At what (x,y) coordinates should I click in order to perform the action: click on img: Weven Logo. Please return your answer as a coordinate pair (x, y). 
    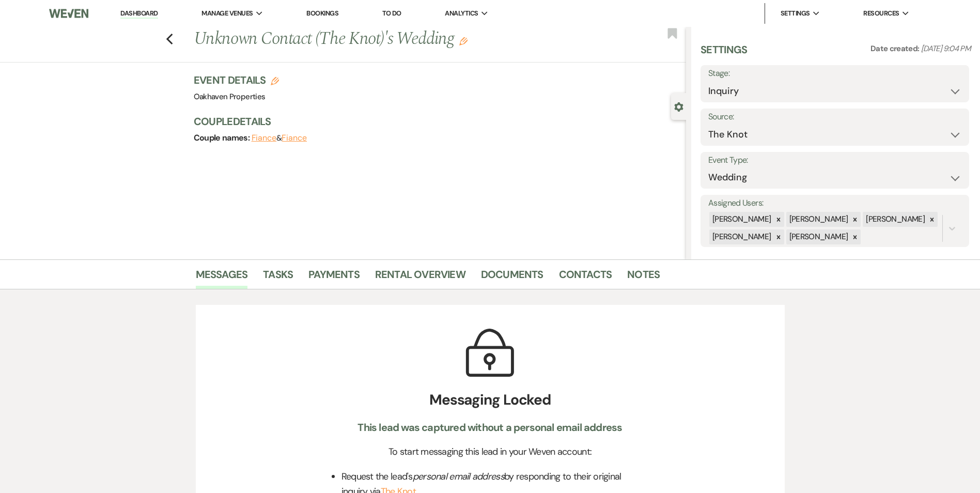
    Looking at the image, I should click on (69, 13).